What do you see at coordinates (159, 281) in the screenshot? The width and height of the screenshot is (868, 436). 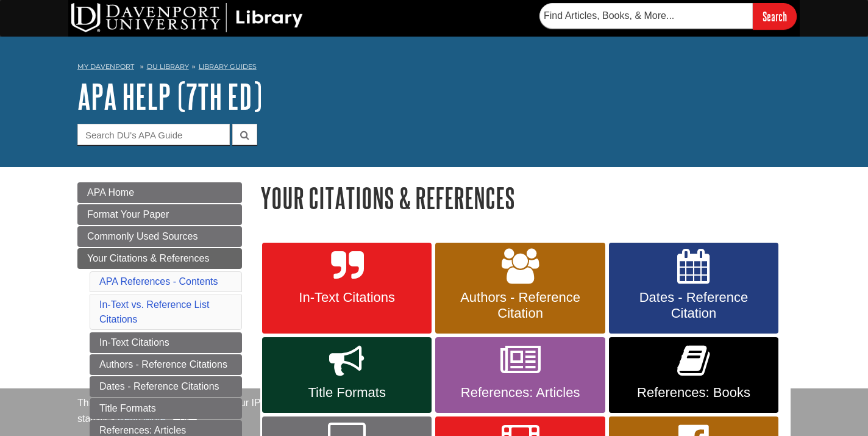 I see `a: APA References - Contents` at bounding box center [159, 281].